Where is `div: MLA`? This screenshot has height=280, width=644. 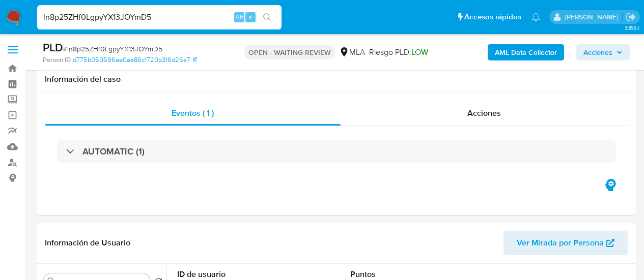 div: MLA is located at coordinates (352, 52).